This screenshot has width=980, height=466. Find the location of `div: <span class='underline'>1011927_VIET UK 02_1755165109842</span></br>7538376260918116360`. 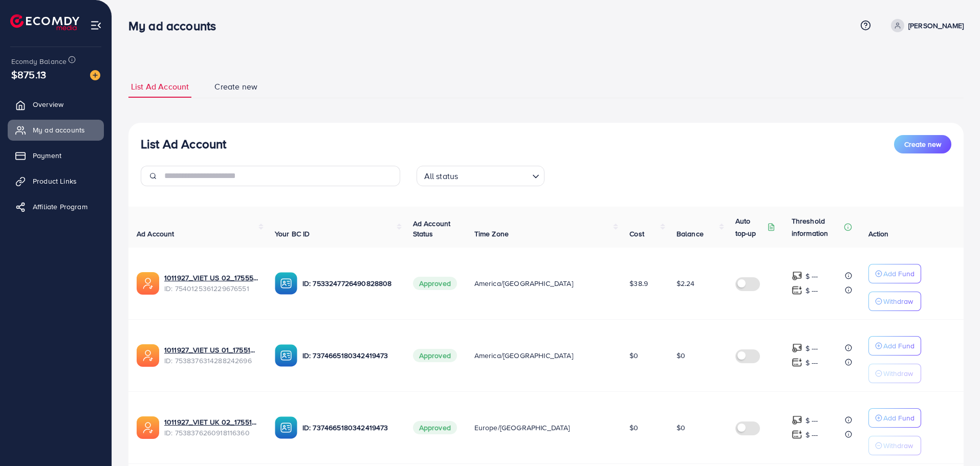

div: <span class='underline'>1011927_VIET UK 02_1755165109842</span></br>7538376260918116360 is located at coordinates (211, 427).